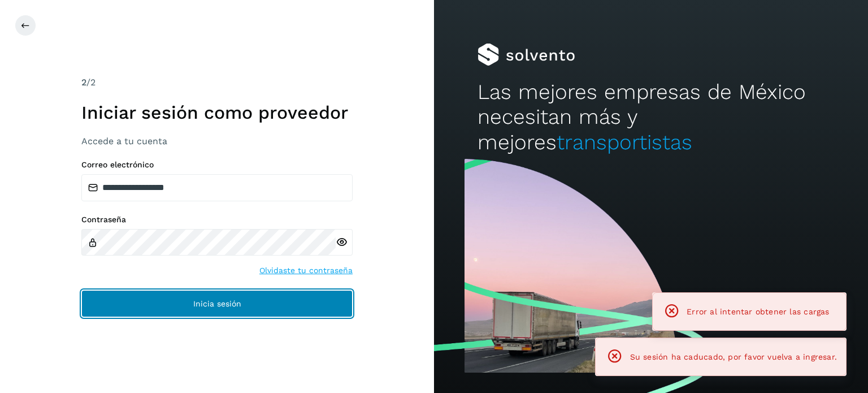 The height and width of the screenshot is (393, 868). What do you see at coordinates (217, 219) in the screenshot?
I see `label: Contraseña` at bounding box center [217, 219].